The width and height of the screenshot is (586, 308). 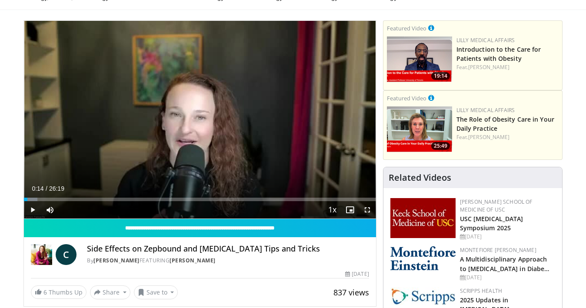 What do you see at coordinates (66, 255) in the screenshot?
I see `span: C` at bounding box center [66, 255].